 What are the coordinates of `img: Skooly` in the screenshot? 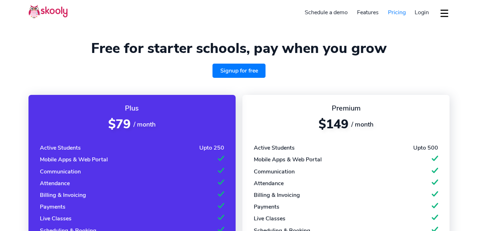 It's located at (48, 11).